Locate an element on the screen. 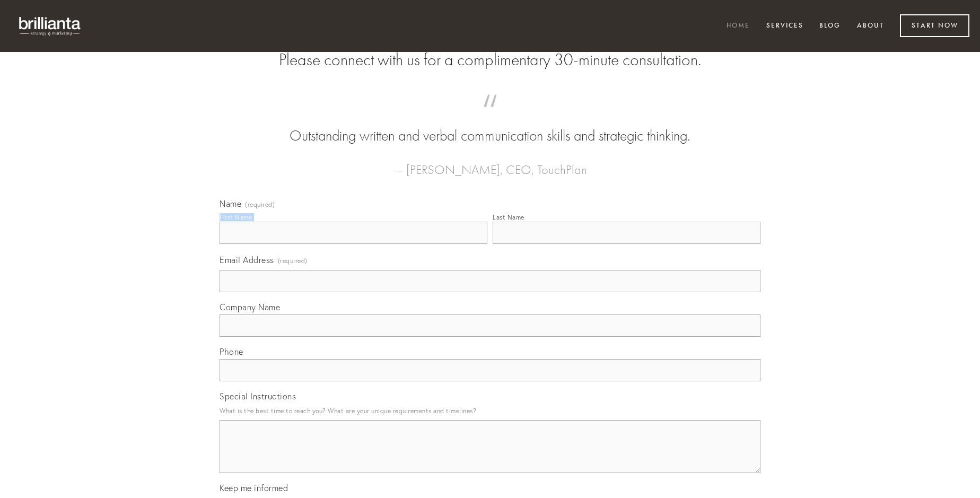  blockquote: Outstanding written and verbal communication skills and strategic thinking. is located at coordinates (490, 125).